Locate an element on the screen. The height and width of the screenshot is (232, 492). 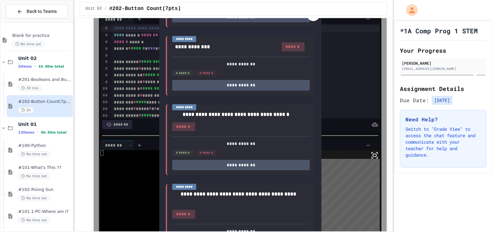
span: 1h is located at coordinates (26, 110).